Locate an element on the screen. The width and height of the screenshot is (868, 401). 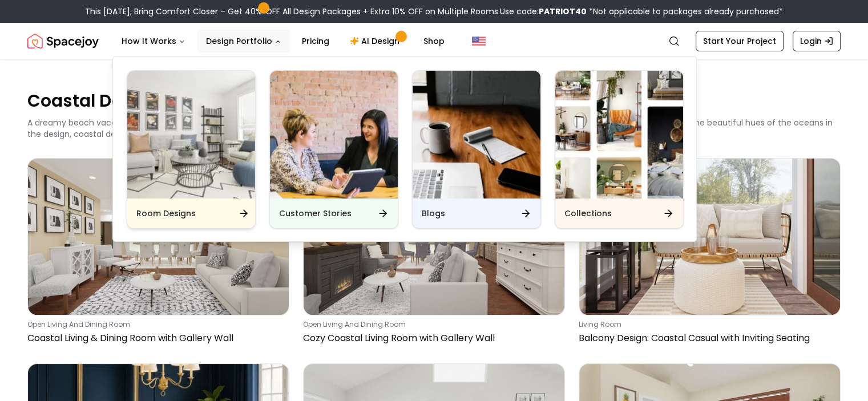
p: living room is located at coordinates (707, 325).